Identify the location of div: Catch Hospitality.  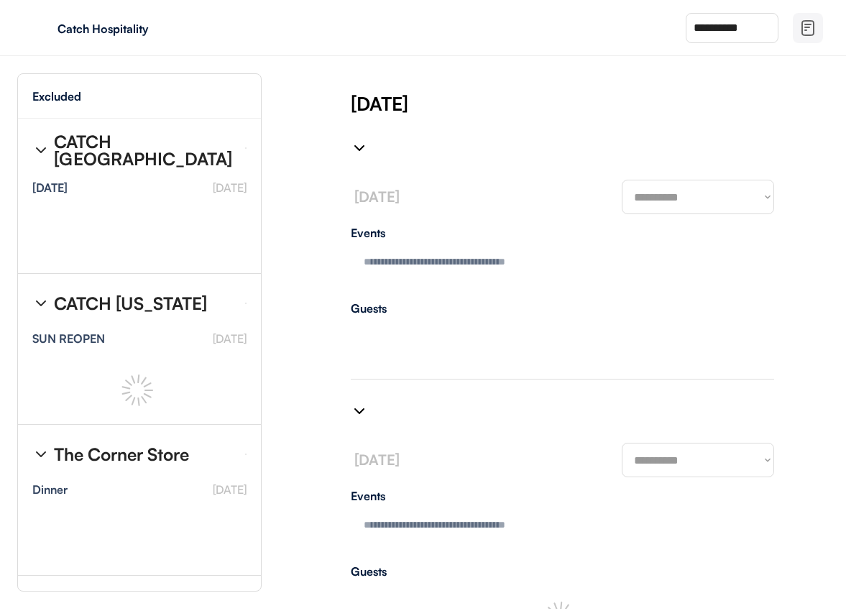
(148, 29).